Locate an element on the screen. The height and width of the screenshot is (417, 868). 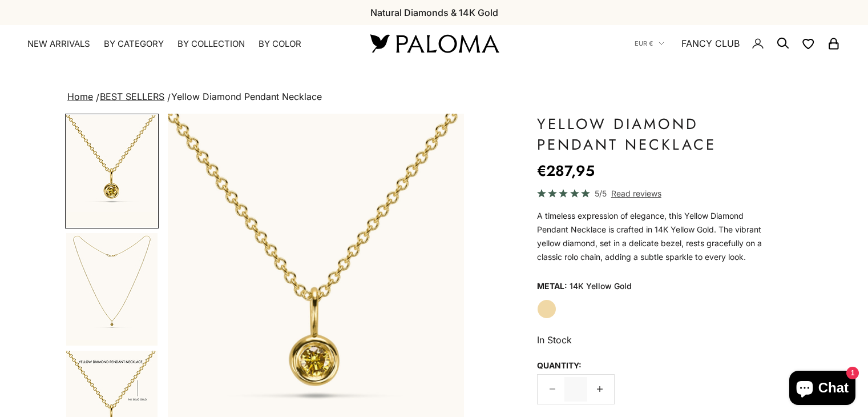
inbox-online-store-chat: Shopify online store chat is located at coordinates (822, 389).